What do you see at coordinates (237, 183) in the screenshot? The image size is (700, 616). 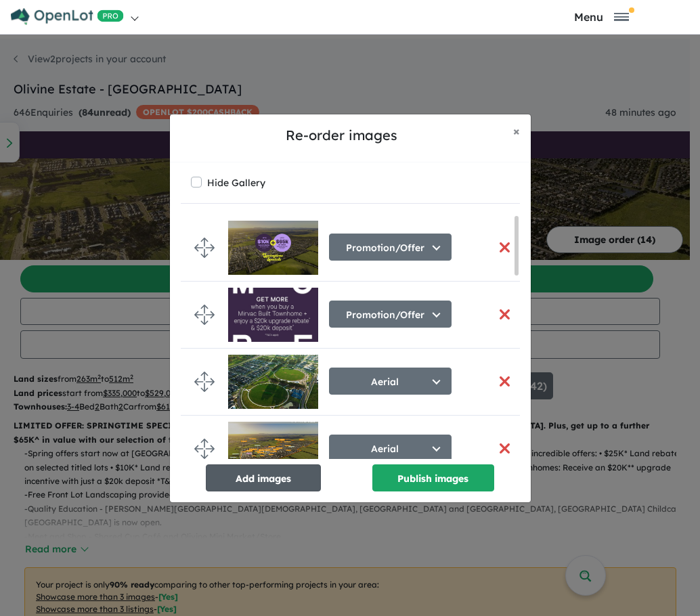 I see `label: Hide Gallery` at bounding box center [237, 183].